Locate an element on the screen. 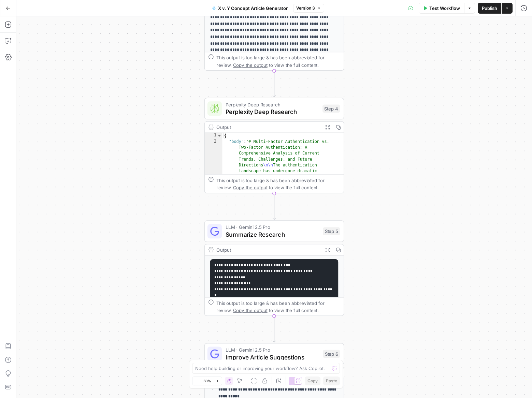 This screenshot has width=532, height=398. span: 50% is located at coordinates (207, 381).